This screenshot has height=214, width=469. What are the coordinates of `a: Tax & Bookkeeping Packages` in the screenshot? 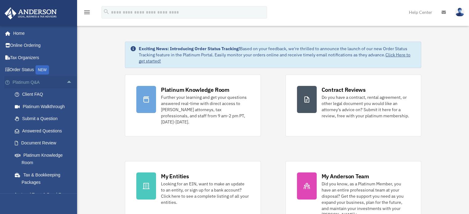 It's located at (45, 179).